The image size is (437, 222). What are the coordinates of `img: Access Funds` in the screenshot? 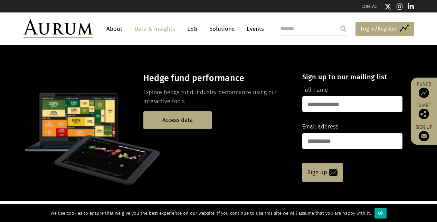 It's located at (424, 93).